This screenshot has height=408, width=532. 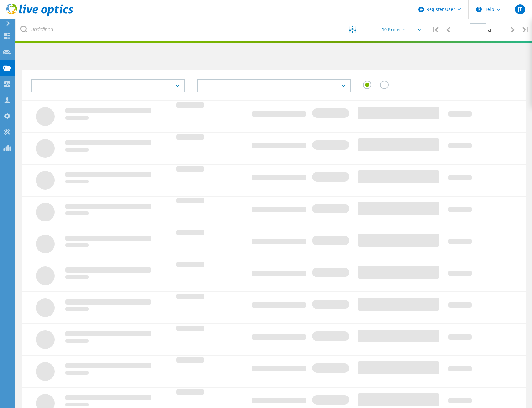 What do you see at coordinates (479, 9) in the screenshot?
I see `svg: \n` at bounding box center [479, 9].